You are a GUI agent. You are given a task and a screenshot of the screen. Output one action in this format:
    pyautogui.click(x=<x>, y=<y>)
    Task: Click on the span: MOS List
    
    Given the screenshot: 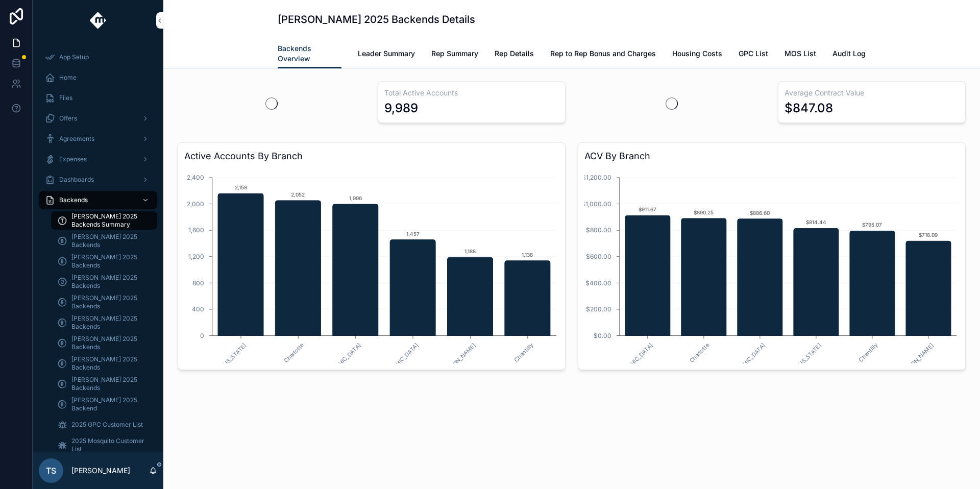 What is the action you would take?
    pyautogui.click(x=800, y=54)
    